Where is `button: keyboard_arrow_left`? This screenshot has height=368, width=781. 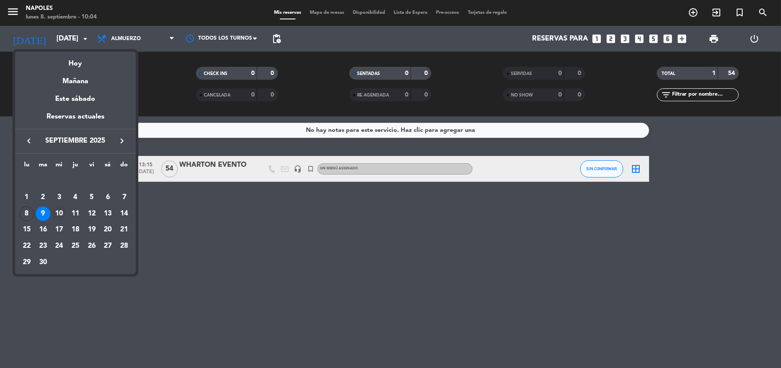 button: keyboard_arrow_left is located at coordinates (29, 141).